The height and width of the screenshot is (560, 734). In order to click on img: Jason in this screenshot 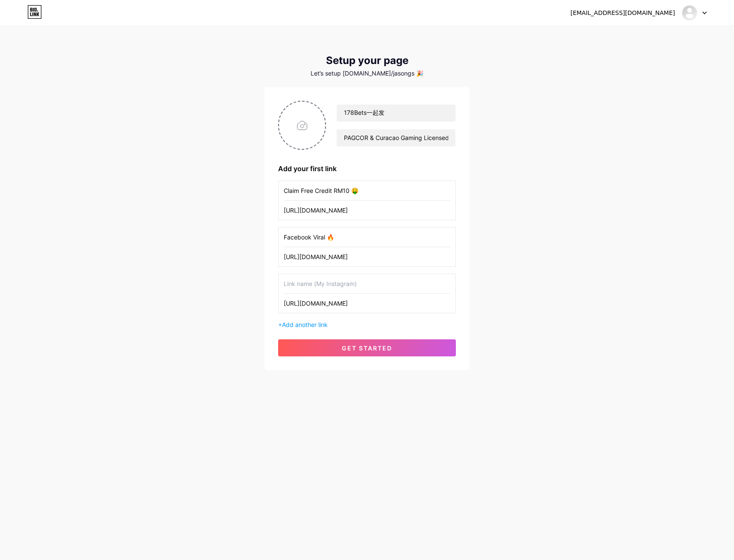, I will do `click(689, 13)`.